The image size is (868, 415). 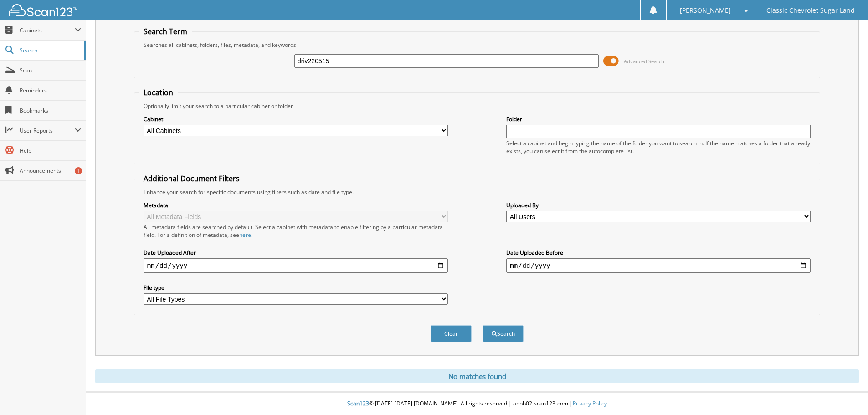 I want to click on img: scan123-logo-white.svg, so click(x=43, y=10).